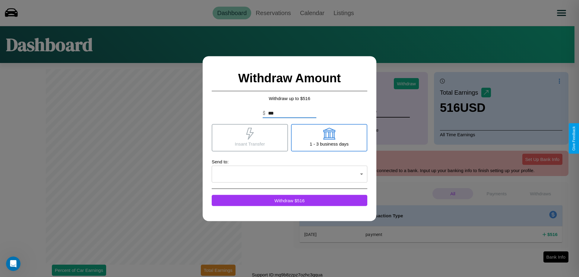 The width and height of the screenshot is (579, 277). I want to click on button: Withdraw $516, so click(289, 200).